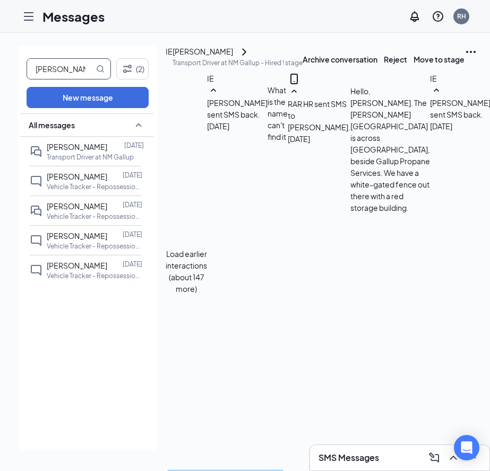 This screenshot has height=471, width=490. I want to click on svg: ChevronUp, so click(453, 458).